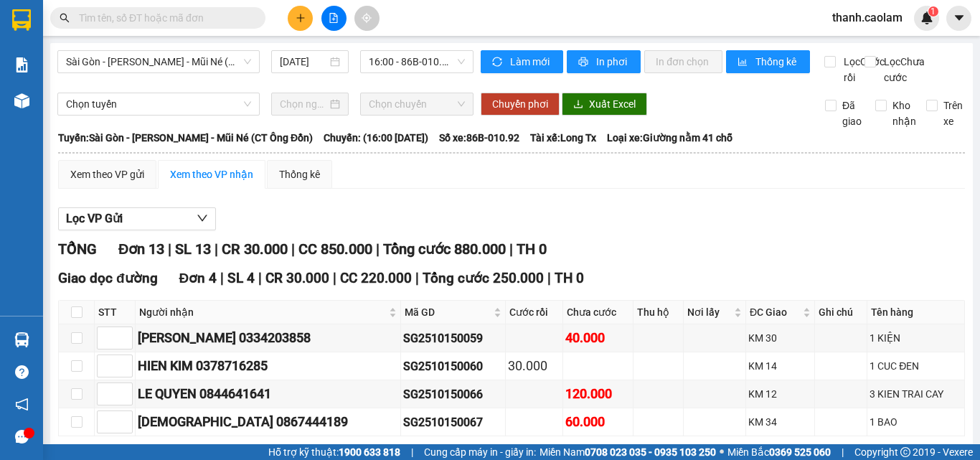  I want to click on span: printer, so click(584, 62).